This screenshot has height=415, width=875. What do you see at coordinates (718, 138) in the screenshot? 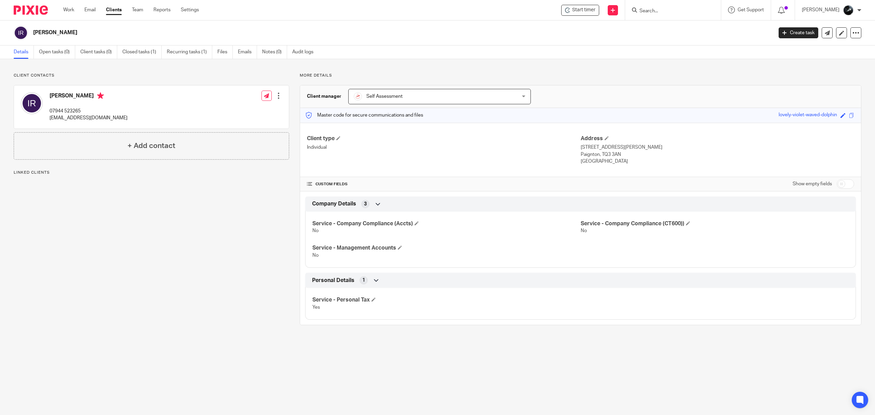
I see `h4: Address` at bounding box center [718, 138].